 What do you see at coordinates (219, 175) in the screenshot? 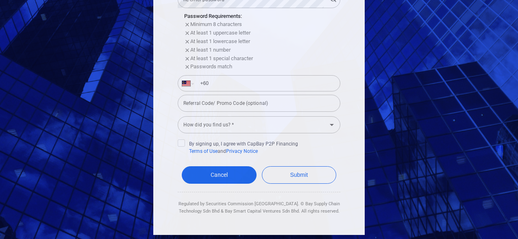
I see `span: Cancel` at bounding box center [219, 175].